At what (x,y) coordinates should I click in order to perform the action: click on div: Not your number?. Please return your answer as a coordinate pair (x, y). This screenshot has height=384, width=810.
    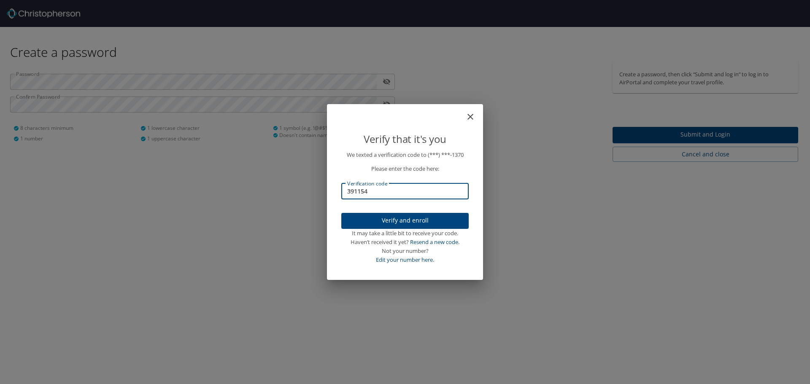
    Looking at the image, I should click on (405, 251).